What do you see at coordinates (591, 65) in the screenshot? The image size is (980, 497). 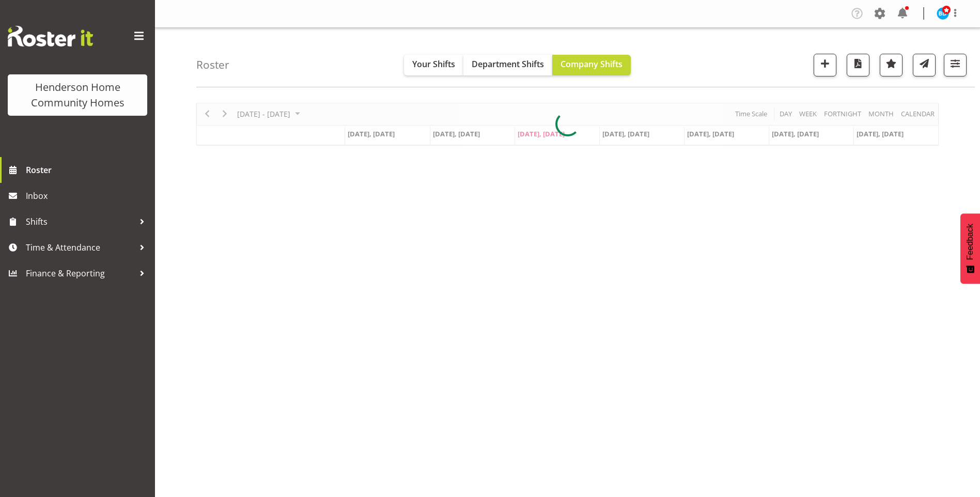 I see `button: Company Shifts` at bounding box center [591, 65].